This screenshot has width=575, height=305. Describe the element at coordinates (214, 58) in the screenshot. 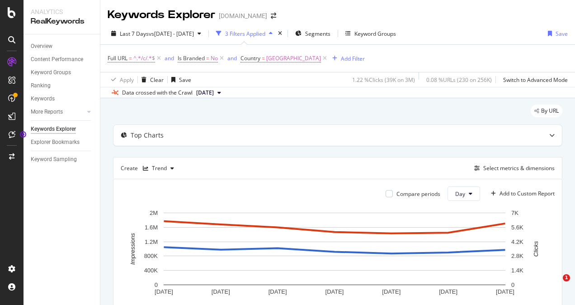

I see `span: No` at that location.